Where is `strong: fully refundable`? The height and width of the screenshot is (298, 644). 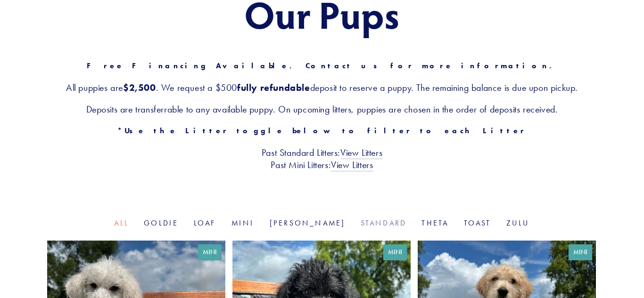
strong: fully refundable is located at coordinates (273, 87).